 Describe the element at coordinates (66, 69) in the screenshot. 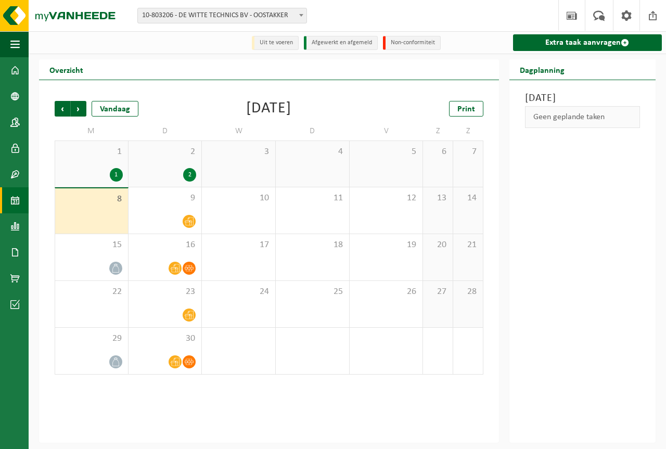

I see `h2: Overzicht` at that location.